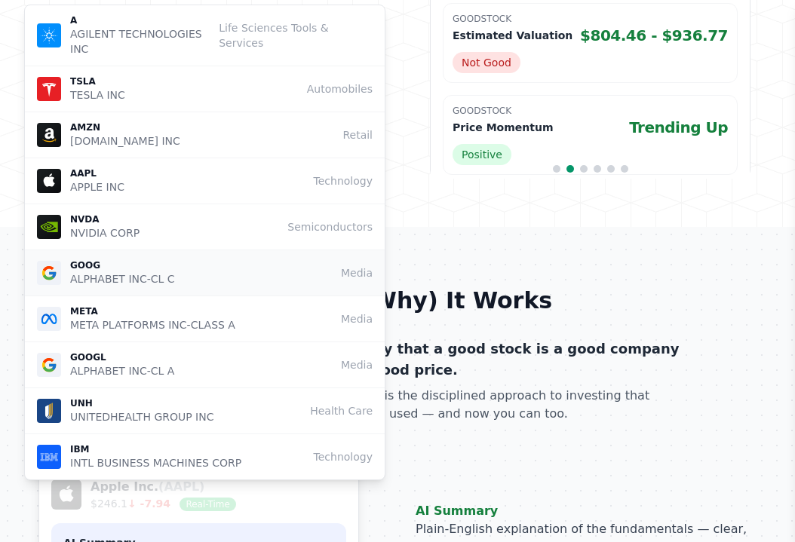 The image size is (795, 542). I want to click on span: Trending Up, so click(678, 127).